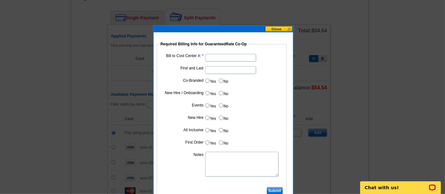 This screenshot has height=194, width=445. I want to click on label: Bill to Cost Center #:, so click(182, 56).